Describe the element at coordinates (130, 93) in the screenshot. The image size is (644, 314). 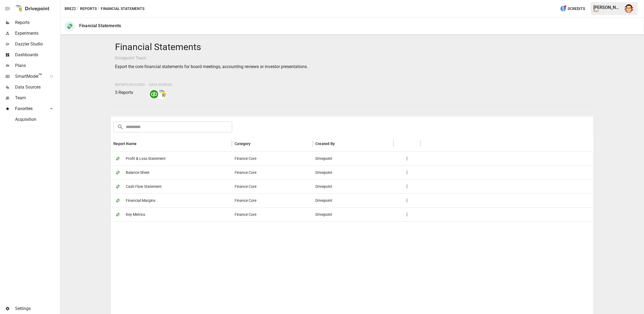
I see `p: 5 Reports` at that location.